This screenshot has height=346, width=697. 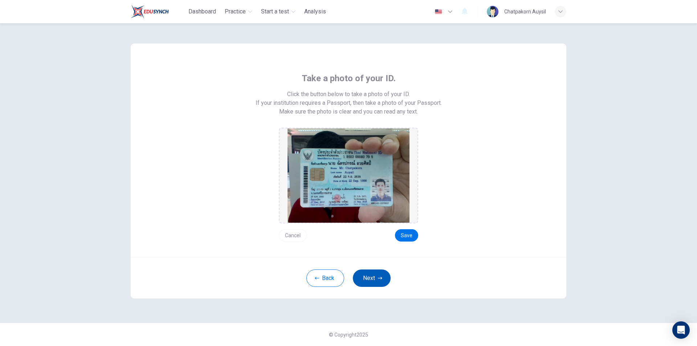 What do you see at coordinates (681, 330) in the screenshot?
I see `div: Open Intercom Messenger` at bounding box center [681, 330].